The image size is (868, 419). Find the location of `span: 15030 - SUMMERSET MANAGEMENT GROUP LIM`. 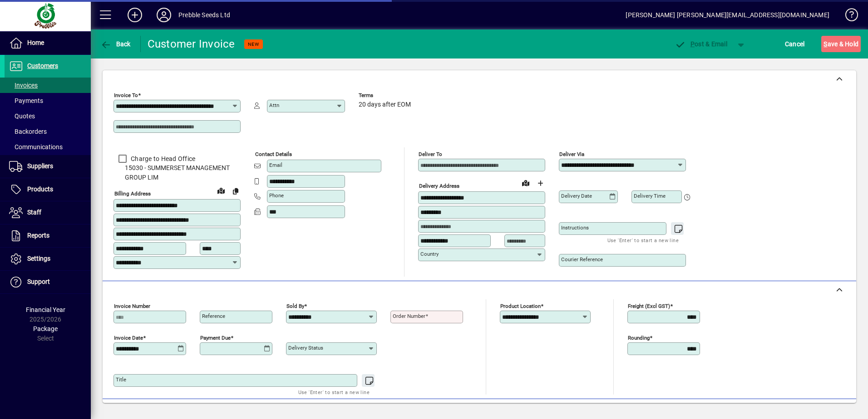

span: 15030 - SUMMERSET MANAGEMENT GROUP LIM is located at coordinates (177, 173).